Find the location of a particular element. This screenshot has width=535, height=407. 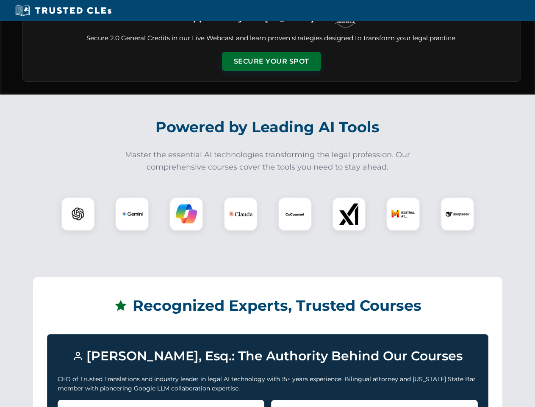

img: Claude Logo is located at coordinates (241, 214).